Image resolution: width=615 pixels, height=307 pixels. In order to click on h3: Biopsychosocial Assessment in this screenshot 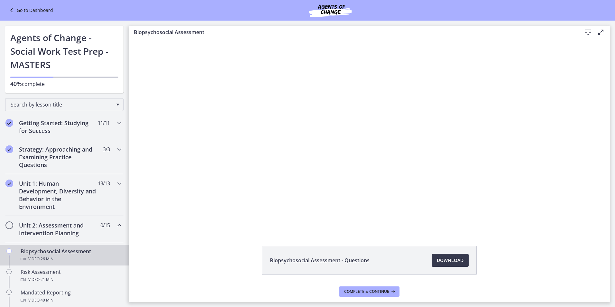, I will do `click(353, 32)`.